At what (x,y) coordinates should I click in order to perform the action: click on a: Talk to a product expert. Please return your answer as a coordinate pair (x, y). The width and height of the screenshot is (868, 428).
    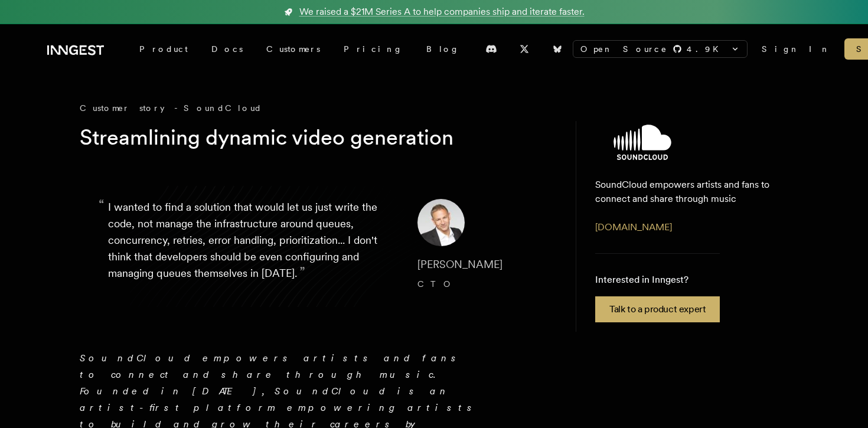
    Looking at the image, I should click on (657, 309).